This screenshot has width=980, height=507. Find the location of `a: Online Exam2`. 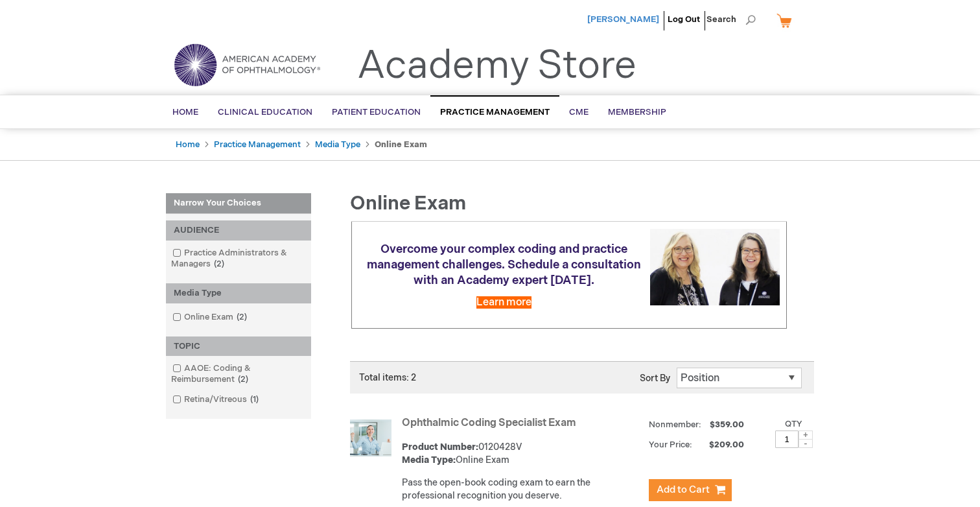

a: Online Exam2 is located at coordinates (211, 317).